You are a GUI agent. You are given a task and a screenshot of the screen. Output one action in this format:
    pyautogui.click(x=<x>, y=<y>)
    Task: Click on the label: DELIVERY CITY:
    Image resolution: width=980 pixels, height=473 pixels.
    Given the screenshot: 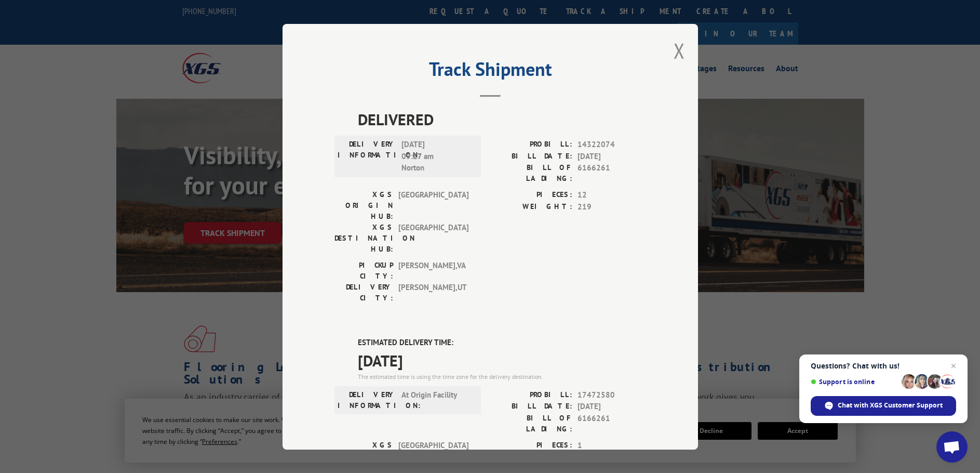 What is the action you would take?
    pyautogui.click(x=363, y=292)
    